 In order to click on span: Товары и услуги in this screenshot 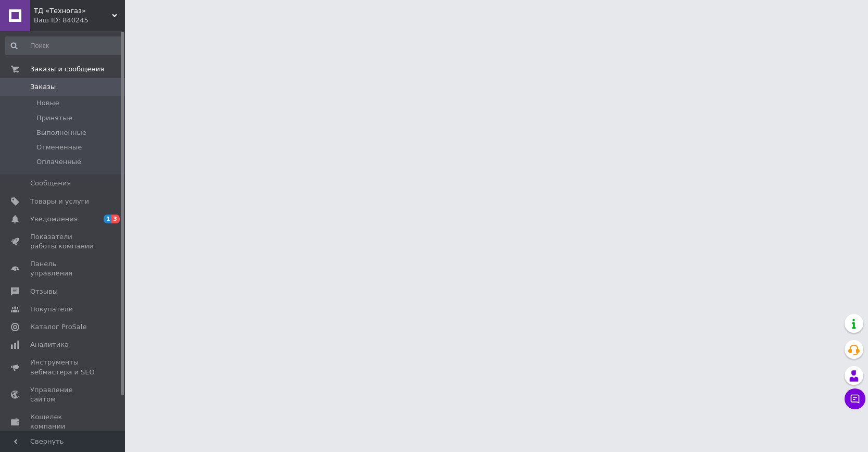, I will do `click(59, 202)`.